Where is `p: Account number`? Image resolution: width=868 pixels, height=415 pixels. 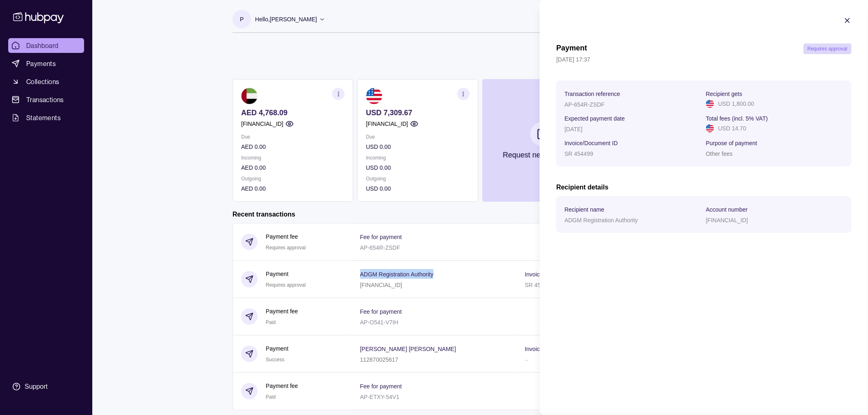
p: Account number is located at coordinates (726, 209).